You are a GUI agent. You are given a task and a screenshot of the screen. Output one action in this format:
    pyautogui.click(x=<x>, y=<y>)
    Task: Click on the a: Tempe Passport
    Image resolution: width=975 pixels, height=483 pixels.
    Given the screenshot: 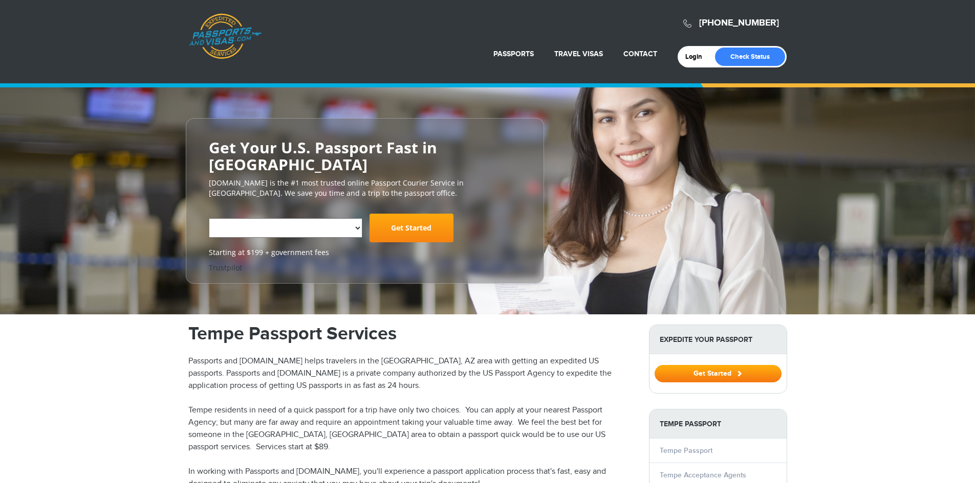 What is the action you would take?
    pyautogui.click(x=686, y=451)
    